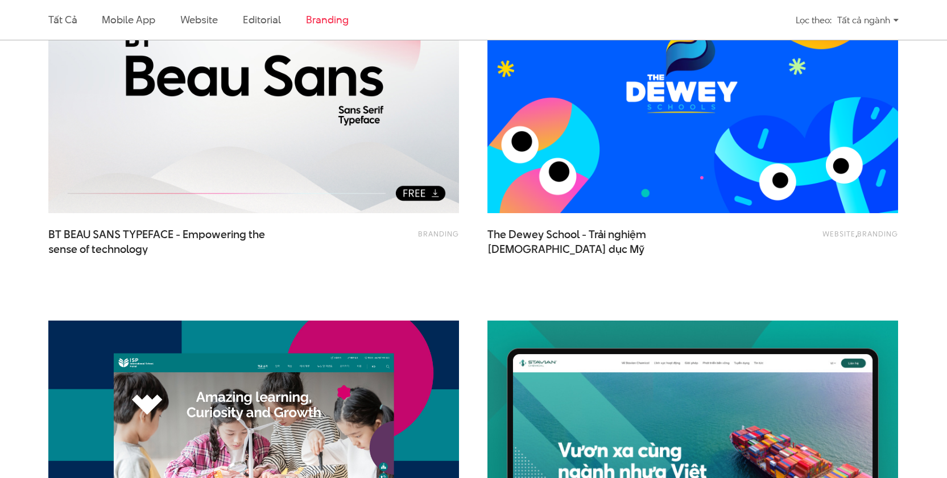 The height and width of the screenshot is (478, 947). Describe the element at coordinates (161, 242) in the screenshot. I see `span: BT BEAU SANS TYPEFACE - Empowering the` at that location.